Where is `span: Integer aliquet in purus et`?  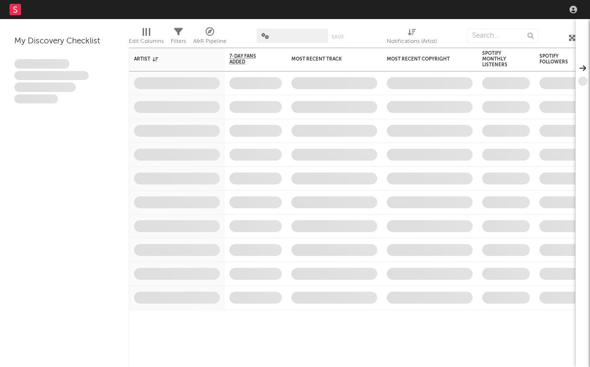
span: Integer aliquet in purus et is located at coordinates (51, 76).